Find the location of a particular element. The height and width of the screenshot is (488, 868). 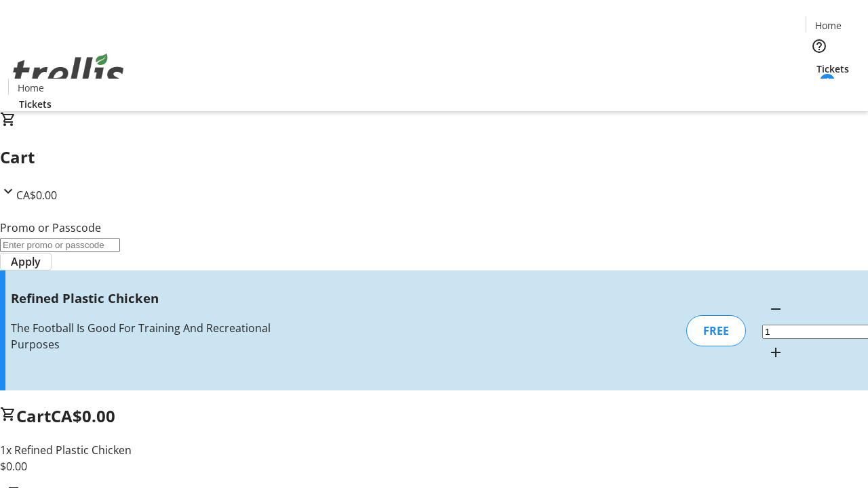

button: Cart is located at coordinates (819, 89).